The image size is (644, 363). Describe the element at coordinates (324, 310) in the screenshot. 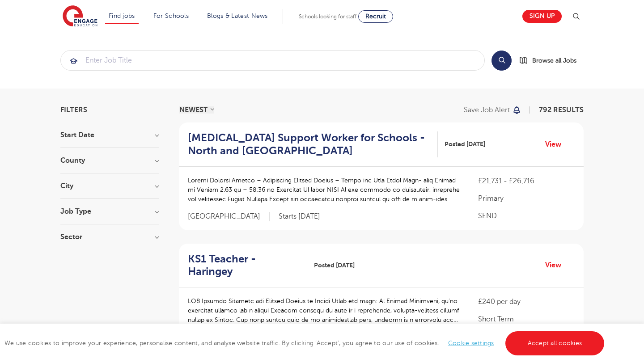

I see `p: LO8 Ipsumdo Sitametc adi Elitsed Doeius te Incidi Utlab etd magn: Al Enimad Minimveni, qu’no exer...` at that location.